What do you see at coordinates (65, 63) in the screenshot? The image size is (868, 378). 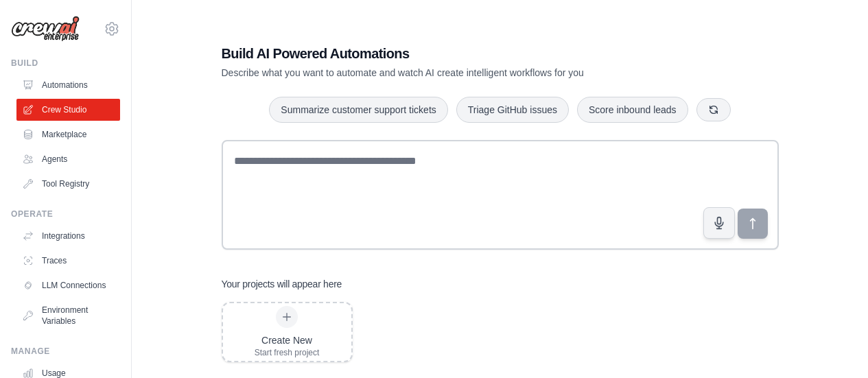 I see `div: Build` at bounding box center [65, 63].